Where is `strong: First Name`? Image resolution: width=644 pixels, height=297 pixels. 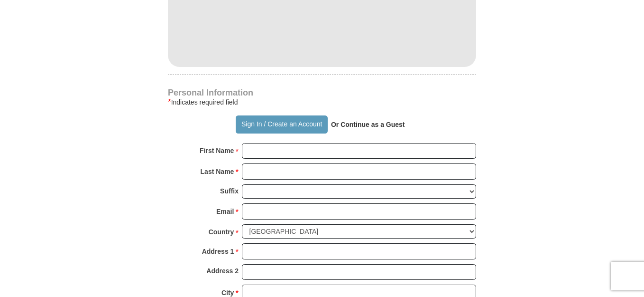 strong: First Name is located at coordinates (217, 151).